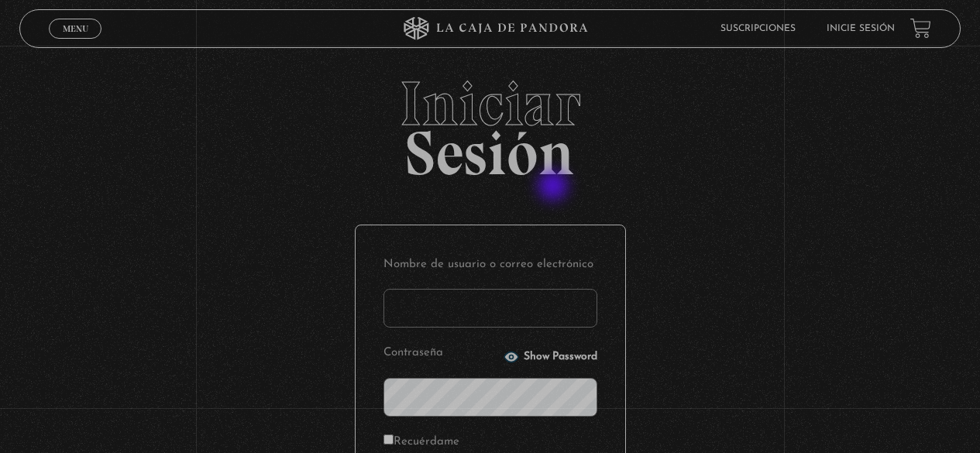 The image size is (980, 453). Describe the element at coordinates (441, 353) in the screenshot. I see `label: Contraseña` at that location.